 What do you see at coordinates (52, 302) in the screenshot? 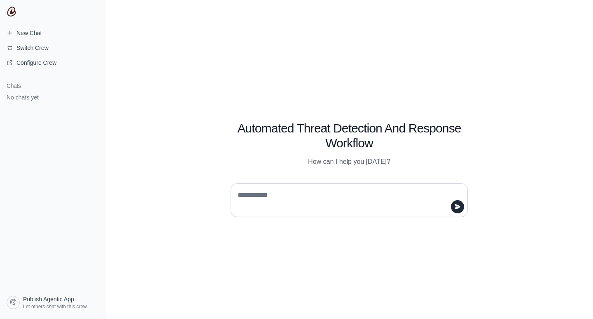
I see `a: Publish Agentic App Let others chat with this crew` at bounding box center [52, 302].